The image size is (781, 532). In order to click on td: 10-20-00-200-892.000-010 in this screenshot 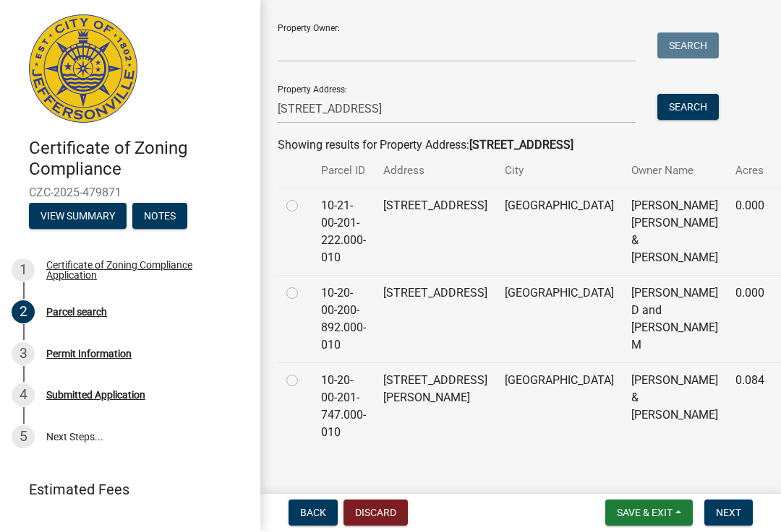, I will do `click(343, 320)`.